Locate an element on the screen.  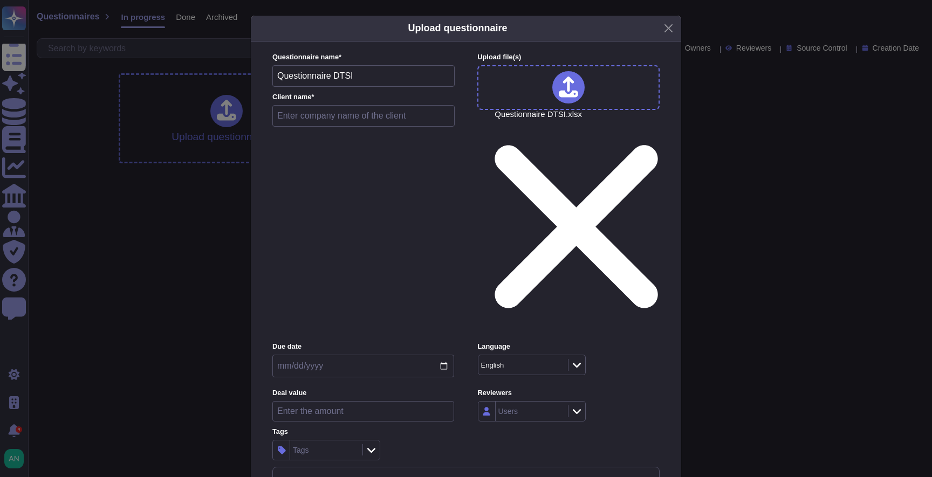
h5: Upload questionnaire is located at coordinates (457, 28).